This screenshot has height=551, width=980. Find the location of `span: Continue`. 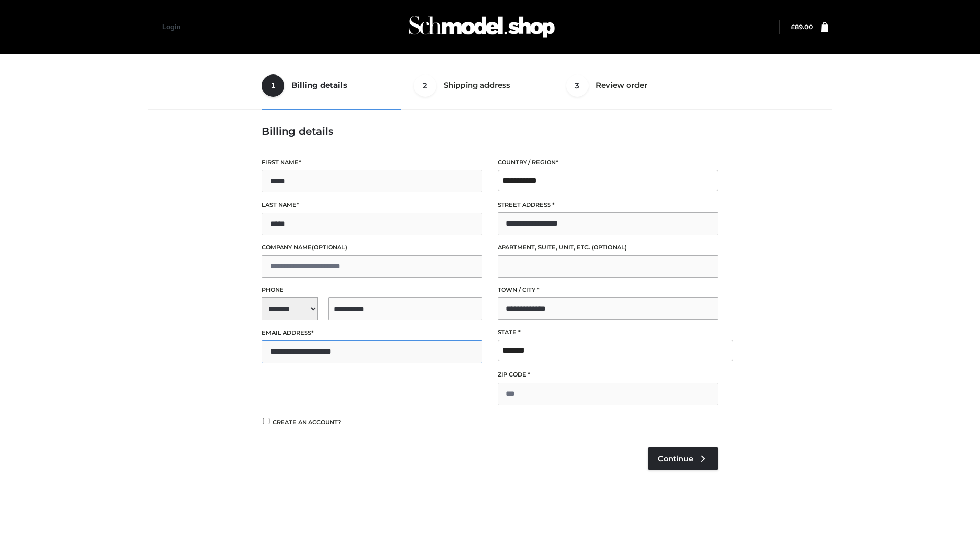

span: Continue is located at coordinates (675, 459).